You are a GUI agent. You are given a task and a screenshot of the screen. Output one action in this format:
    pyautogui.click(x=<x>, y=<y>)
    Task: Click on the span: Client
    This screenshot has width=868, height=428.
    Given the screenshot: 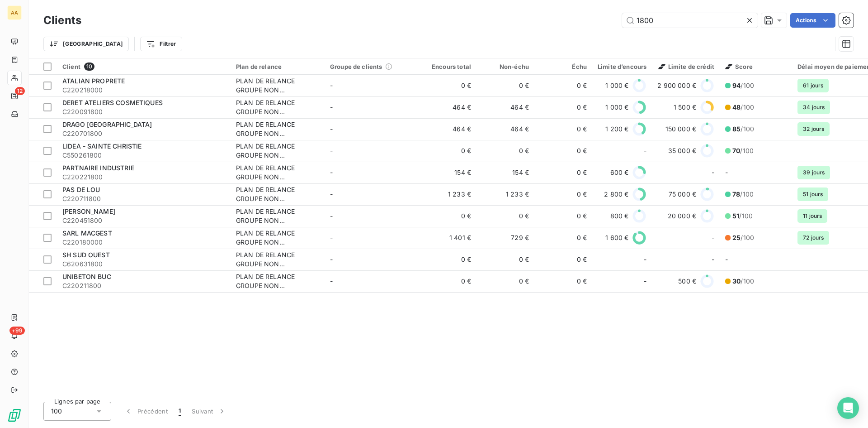 What is the action you would take?
    pyautogui.click(x=71, y=66)
    